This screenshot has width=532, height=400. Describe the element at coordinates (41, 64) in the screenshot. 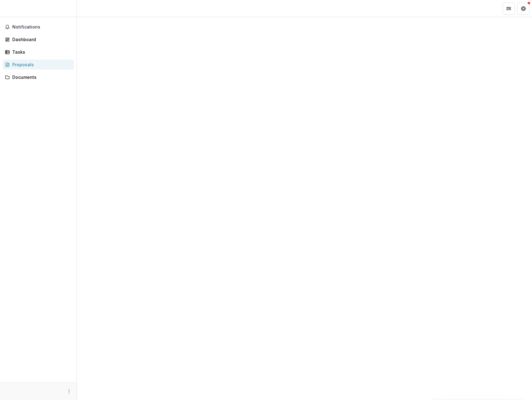

I see `div: Proposals` at that location.